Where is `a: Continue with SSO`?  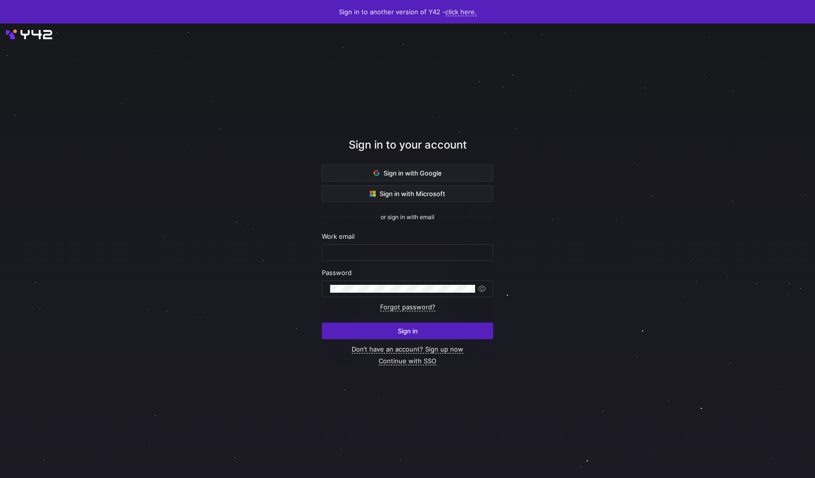
a: Continue with SSO is located at coordinates (407, 360).